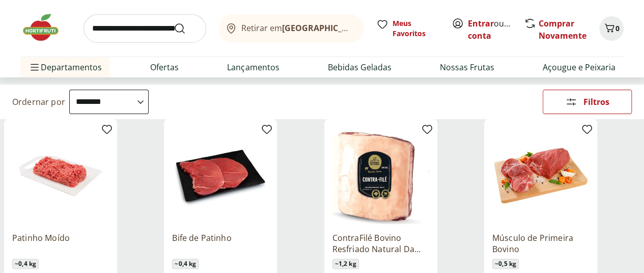 This screenshot has width=644, height=273. Describe the element at coordinates (297, 28) in the screenshot. I see `span: Retirar em` at that location.